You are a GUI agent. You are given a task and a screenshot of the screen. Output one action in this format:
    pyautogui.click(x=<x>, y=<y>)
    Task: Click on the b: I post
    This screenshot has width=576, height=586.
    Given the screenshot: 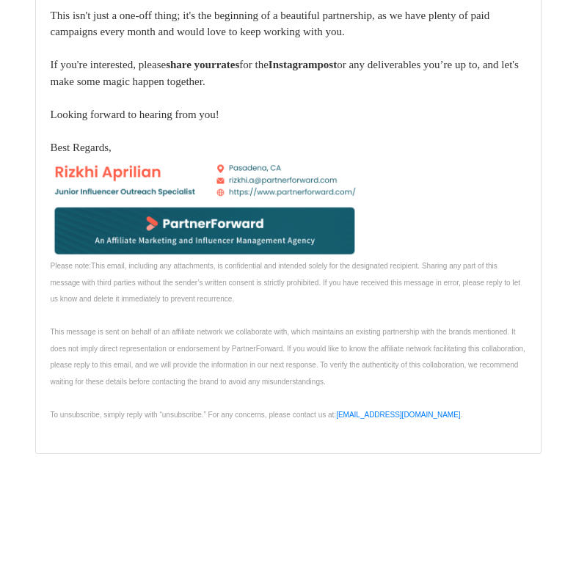 What is the action you would take?
    pyautogui.click(x=302, y=65)
    